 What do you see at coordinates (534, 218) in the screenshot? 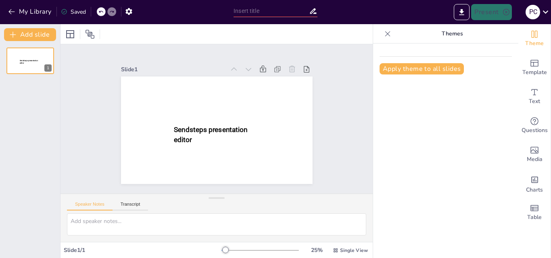
I see `span: Table` at bounding box center [534, 218].